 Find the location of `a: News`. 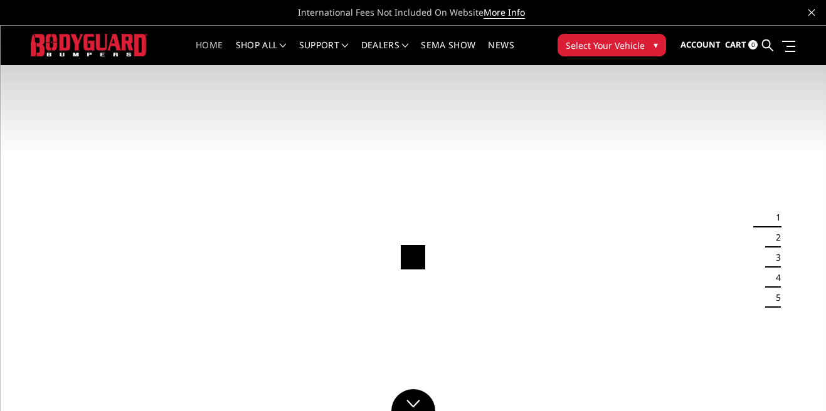

a: News is located at coordinates (500, 53).